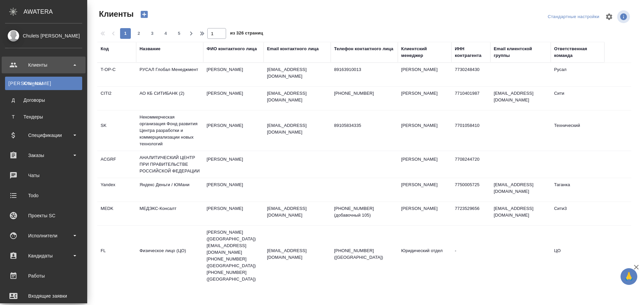  I want to click on a: ТТендеры, so click(44, 117).